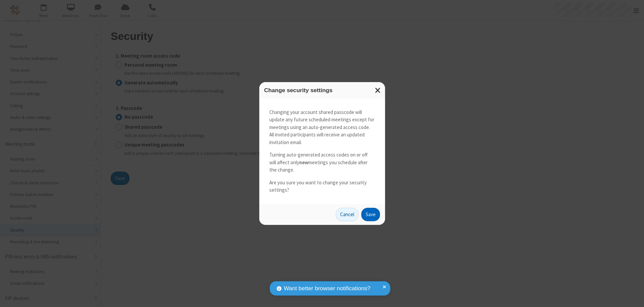 Image resolution: width=644 pixels, height=307 pixels. I want to click on span: Want better browser notifications?, so click(327, 289).